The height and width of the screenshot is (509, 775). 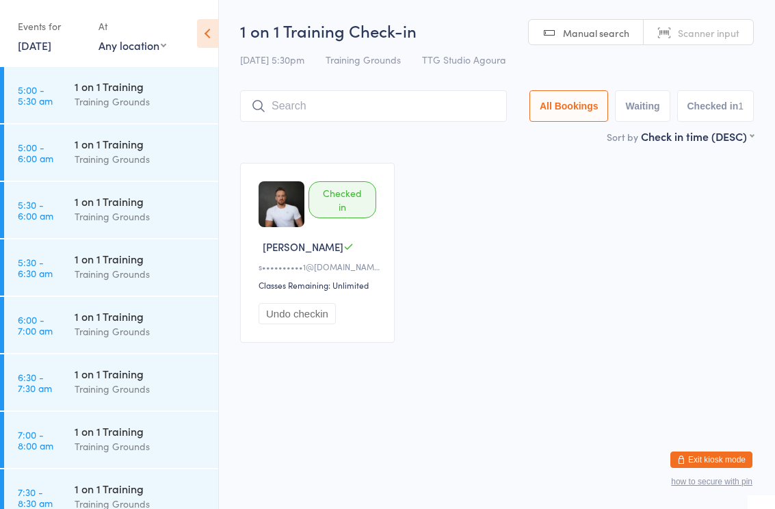 What do you see at coordinates (374, 106) in the screenshot?
I see `input: Search` at bounding box center [374, 106].